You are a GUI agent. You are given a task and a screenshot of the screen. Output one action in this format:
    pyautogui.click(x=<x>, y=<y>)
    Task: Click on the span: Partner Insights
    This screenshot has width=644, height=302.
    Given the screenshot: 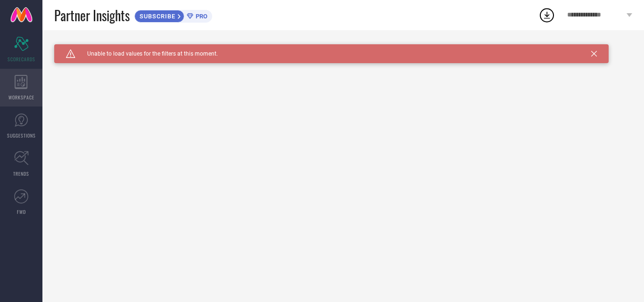 What is the action you would take?
    pyautogui.click(x=92, y=15)
    